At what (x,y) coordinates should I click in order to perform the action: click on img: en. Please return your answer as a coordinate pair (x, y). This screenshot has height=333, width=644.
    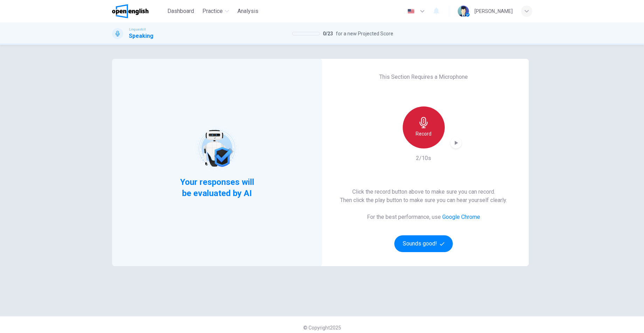
    Looking at the image, I should click on (411, 11).